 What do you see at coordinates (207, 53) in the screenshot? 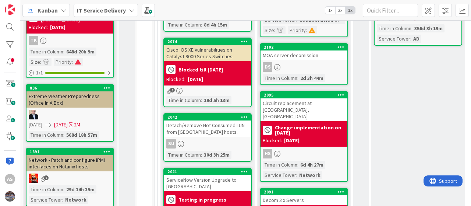
I see `div: Cisco IOS XE Vulnerabilities on Catalyst 9000 Series Switches` at bounding box center [207, 53].